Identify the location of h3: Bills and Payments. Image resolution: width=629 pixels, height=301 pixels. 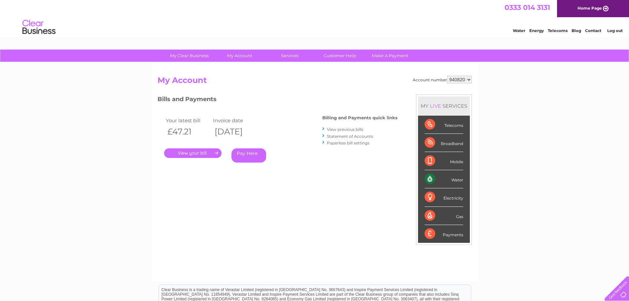
(277, 100).